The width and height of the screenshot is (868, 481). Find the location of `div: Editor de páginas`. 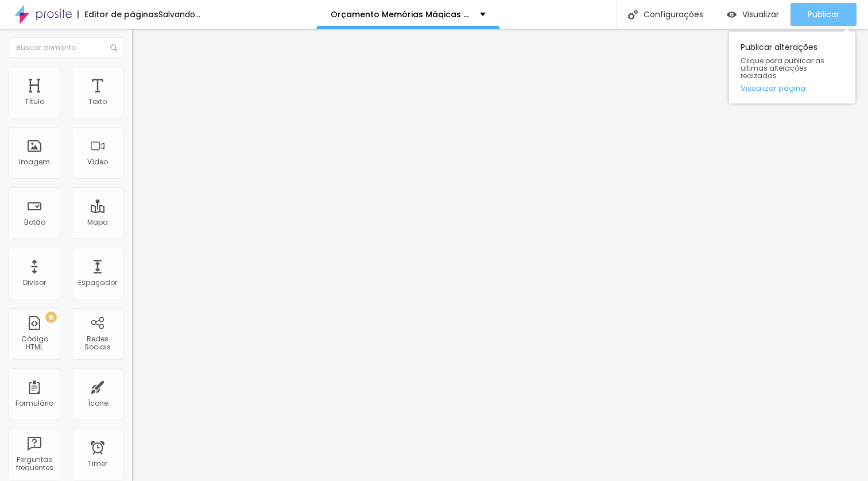

div: Editor de páginas is located at coordinates (118, 14).